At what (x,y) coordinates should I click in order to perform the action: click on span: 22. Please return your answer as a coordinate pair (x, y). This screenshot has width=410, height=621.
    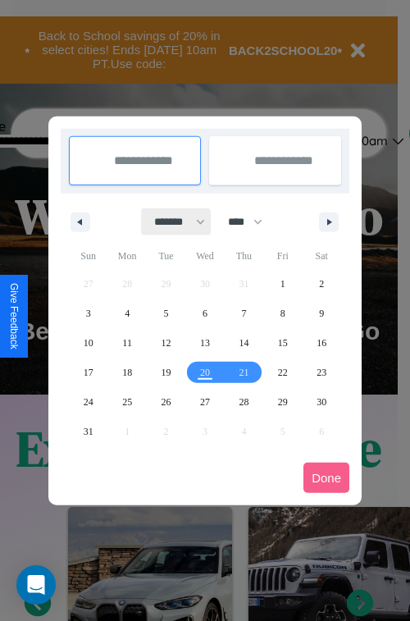
    Looking at the image, I should click on (283, 372).